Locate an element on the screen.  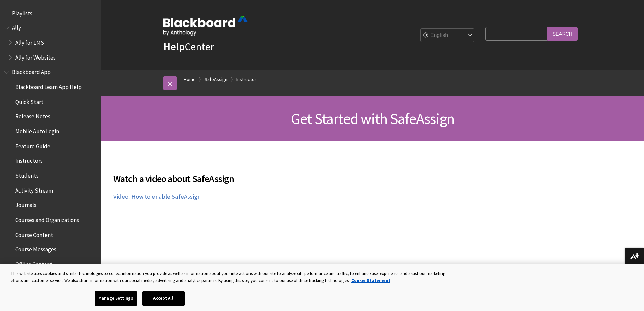
span: Get Started with SafeAssign is located at coordinates (373, 119).